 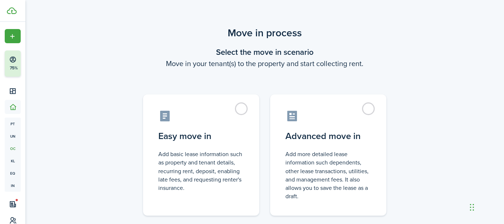 What do you see at coordinates (13, 161) in the screenshot?
I see `span: kl` at bounding box center [13, 161].